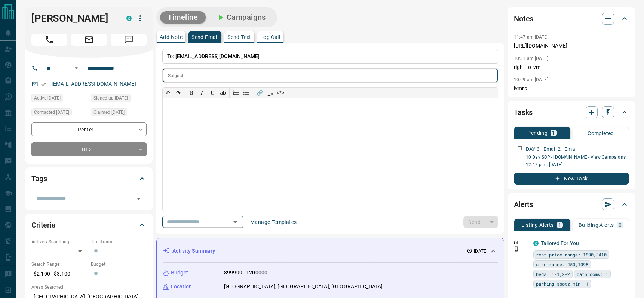 This screenshot has height=298, width=644. Describe the element at coordinates (516, 249) in the screenshot. I see `svg: Push Notification Only` at that location.